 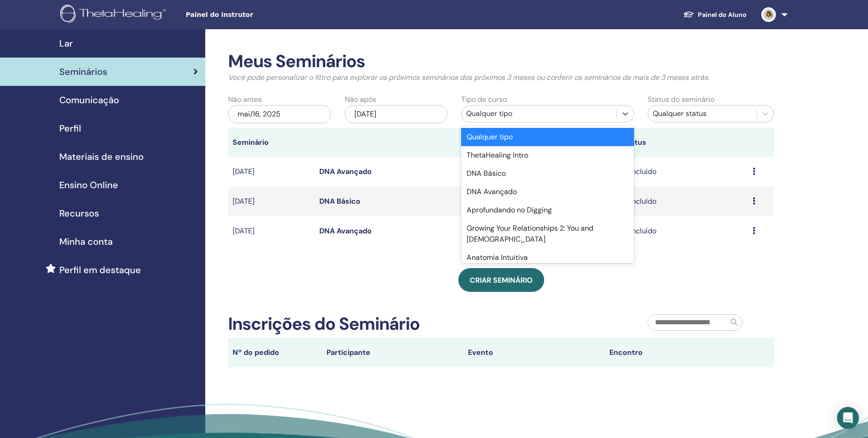 I want to click on span: Ensino Online, so click(x=88, y=185).